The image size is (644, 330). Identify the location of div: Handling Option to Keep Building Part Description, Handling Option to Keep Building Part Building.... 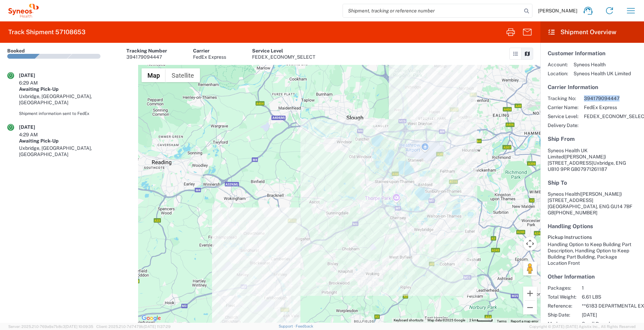
(592, 254).